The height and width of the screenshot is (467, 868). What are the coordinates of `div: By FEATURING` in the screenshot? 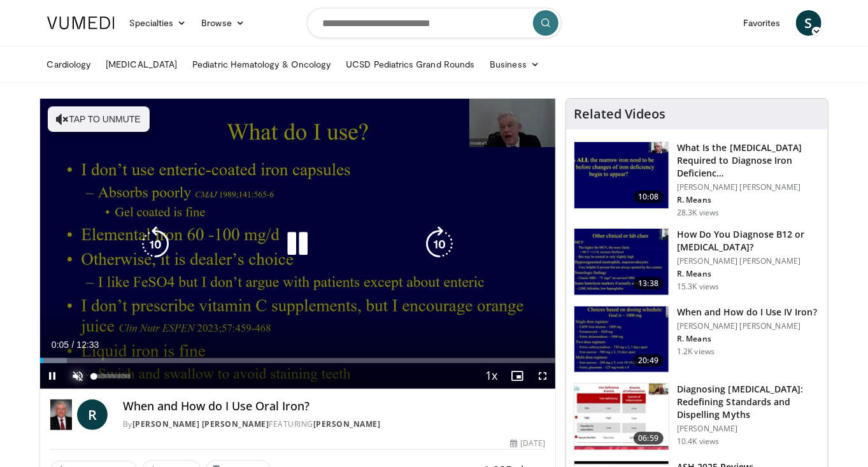 It's located at (334, 424).